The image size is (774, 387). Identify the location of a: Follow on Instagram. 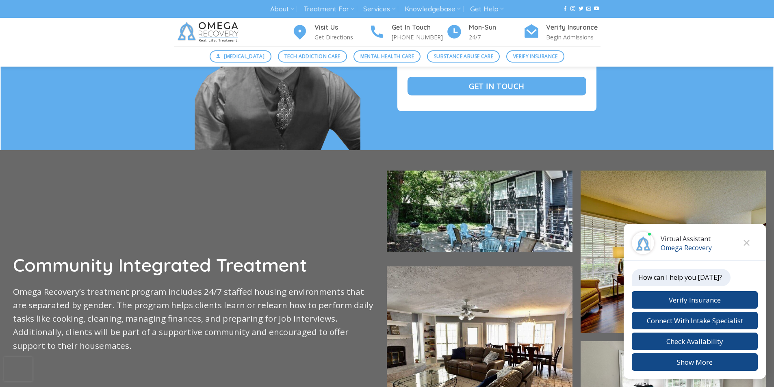
(573, 9).